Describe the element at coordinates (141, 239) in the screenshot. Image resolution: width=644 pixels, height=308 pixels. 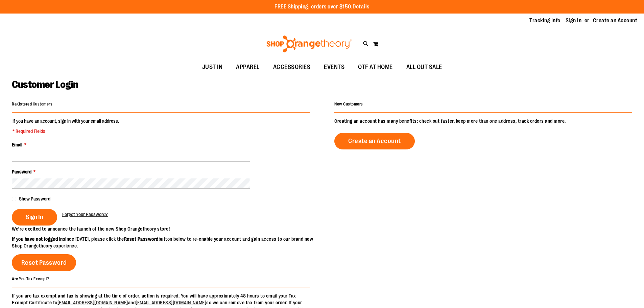
I see `strong: Reset Password` at that location.